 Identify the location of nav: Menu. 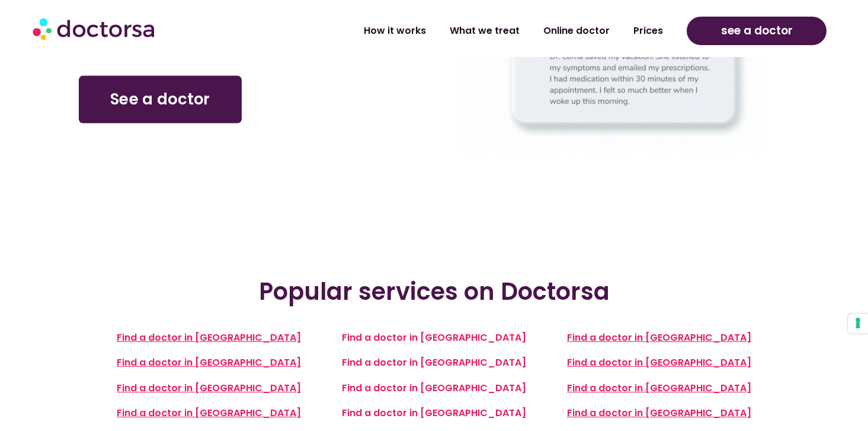
(452, 31).